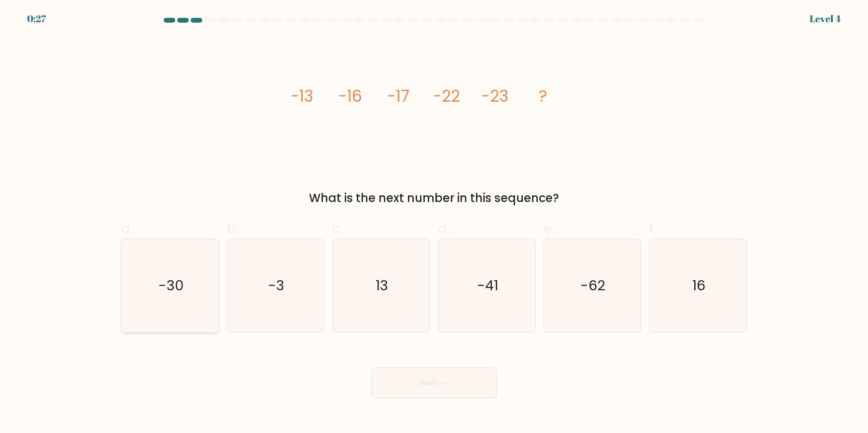 The image size is (868, 433). What do you see at coordinates (171, 286) in the screenshot?
I see `text: -30` at bounding box center [171, 286].